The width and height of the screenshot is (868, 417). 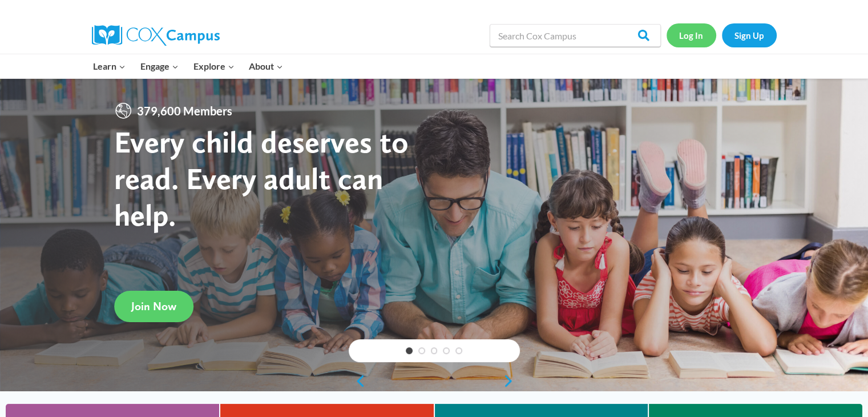 What do you see at coordinates (410, 350) in the screenshot?
I see `a: 1` at bounding box center [410, 350].